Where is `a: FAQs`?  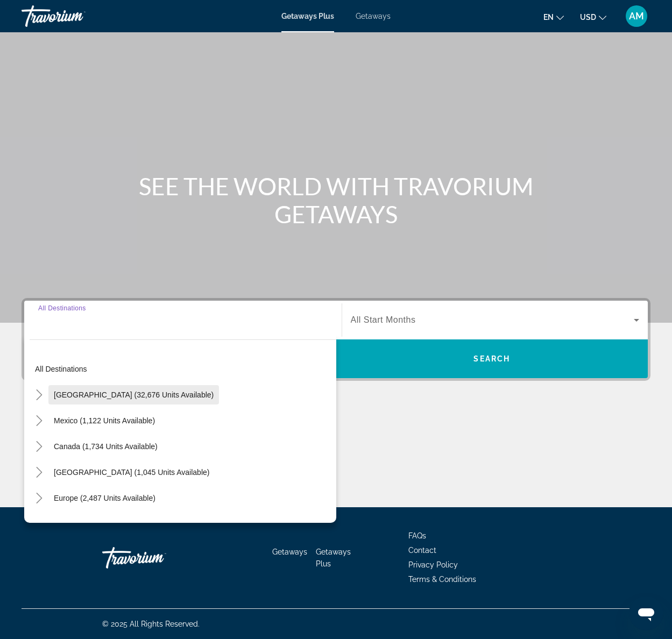
a: FAQs is located at coordinates (417, 536).